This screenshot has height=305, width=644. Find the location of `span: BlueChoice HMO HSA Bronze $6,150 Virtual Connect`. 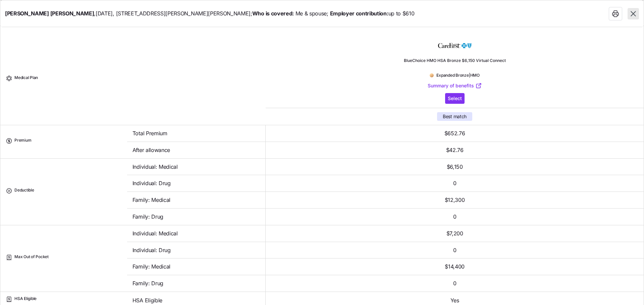

span: BlueChoice HMO HSA Bronze $6,150 Virtual Connect is located at coordinates (455, 63).